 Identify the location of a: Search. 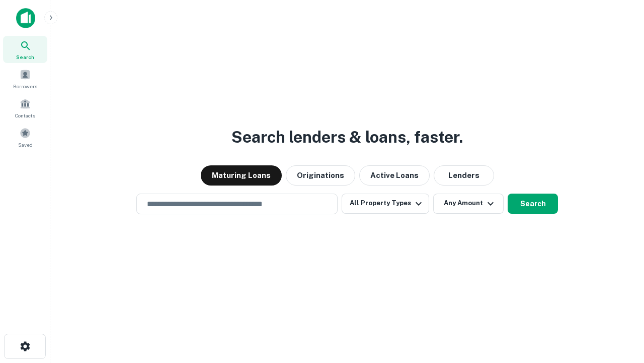
(25, 49).